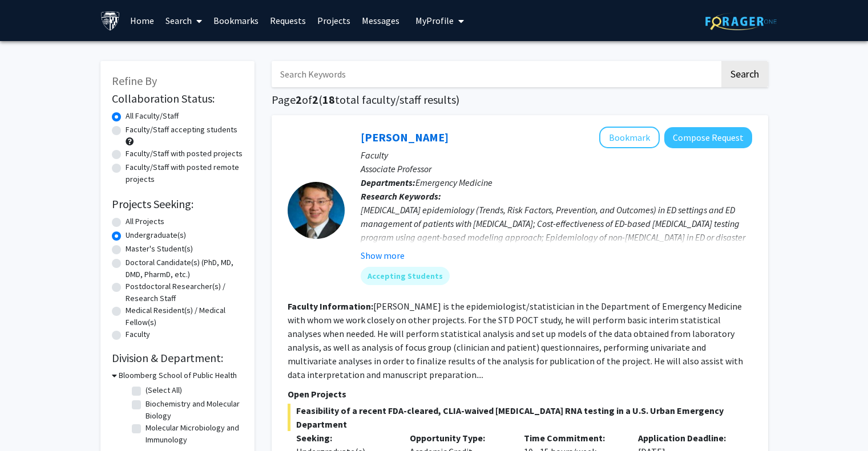 The height and width of the screenshot is (451, 868). Describe the element at coordinates (110, 21) in the screenshot. I see `img: Johns Hopkins University Logo` at that location.